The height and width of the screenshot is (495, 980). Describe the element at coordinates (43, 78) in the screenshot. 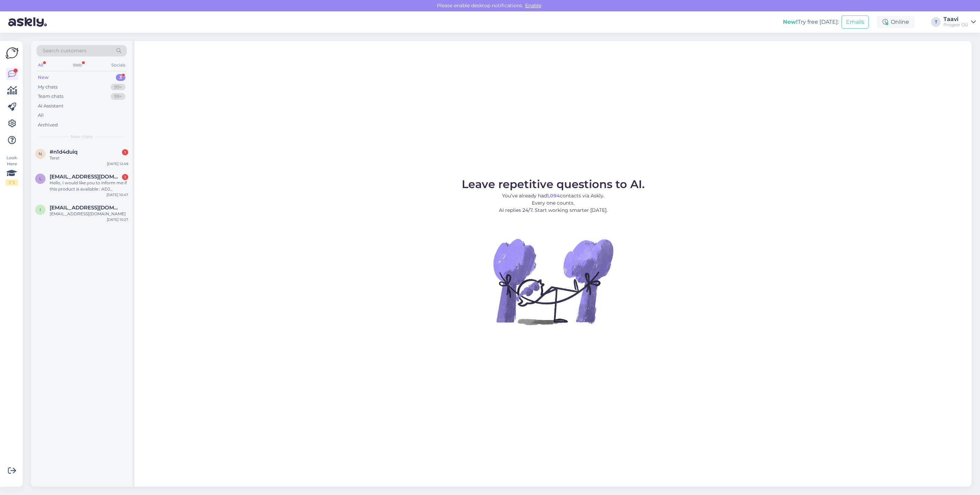

I see `div: New` at that location.